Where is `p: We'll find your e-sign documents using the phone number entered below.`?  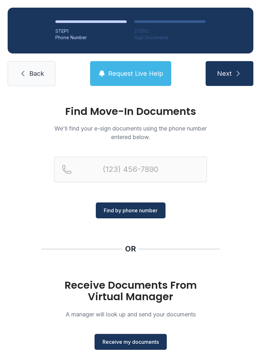 p: We'll find your e-sign documents using the phone number entered below. is located at coordinates (131, 133).